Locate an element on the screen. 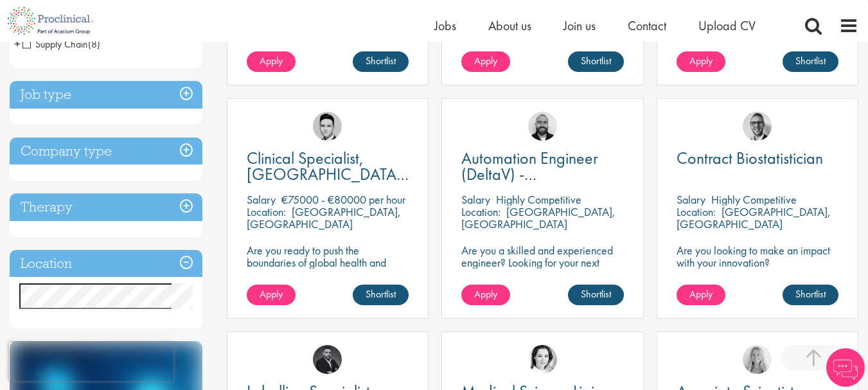 This screenshot has height=390, width=868. img: George Breen is located at coordinates (757, 126).